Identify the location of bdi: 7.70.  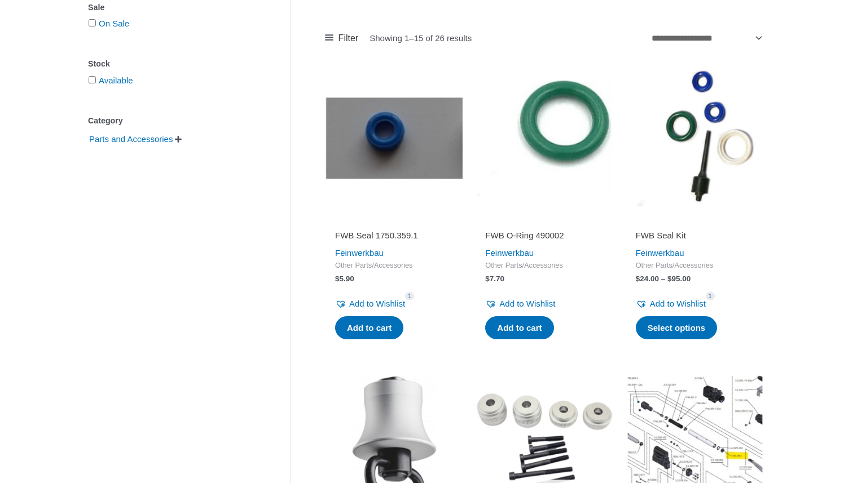
(495, 279).